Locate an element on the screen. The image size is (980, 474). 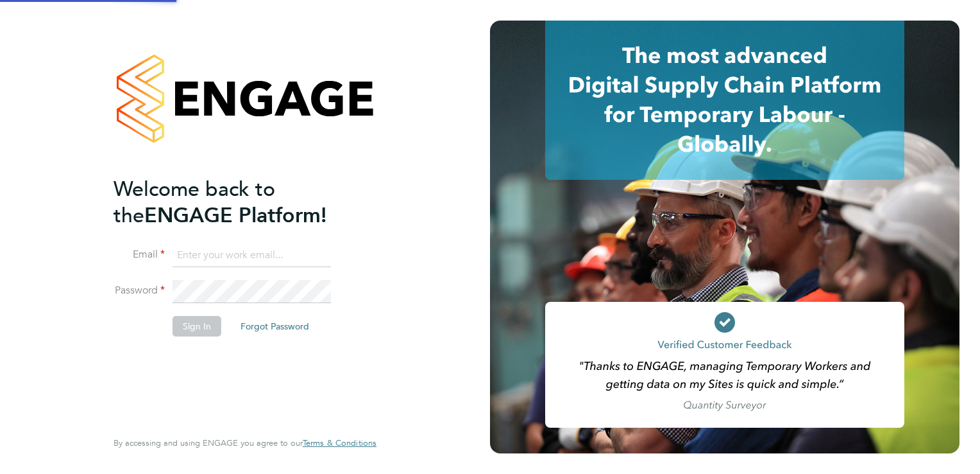
a: Terms & Conditions is located at coordinates (340, 443).